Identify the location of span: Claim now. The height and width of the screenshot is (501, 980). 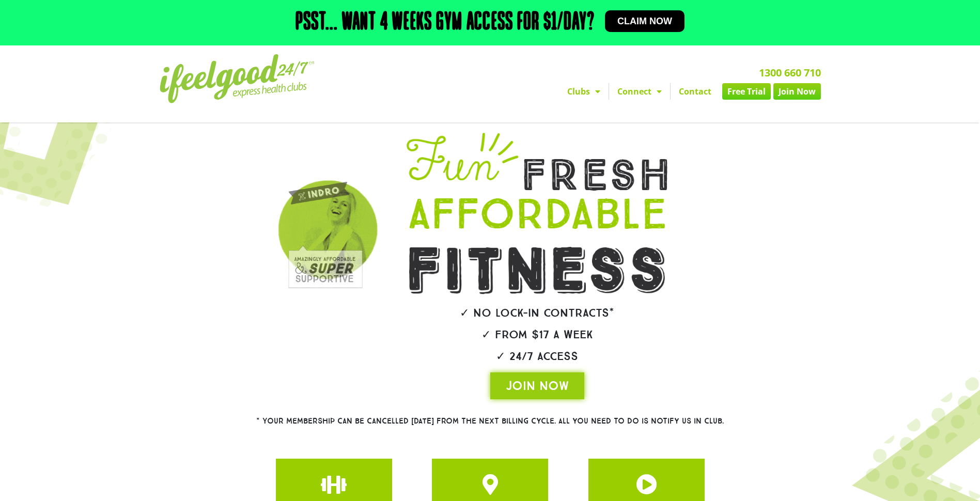
(645, 21).